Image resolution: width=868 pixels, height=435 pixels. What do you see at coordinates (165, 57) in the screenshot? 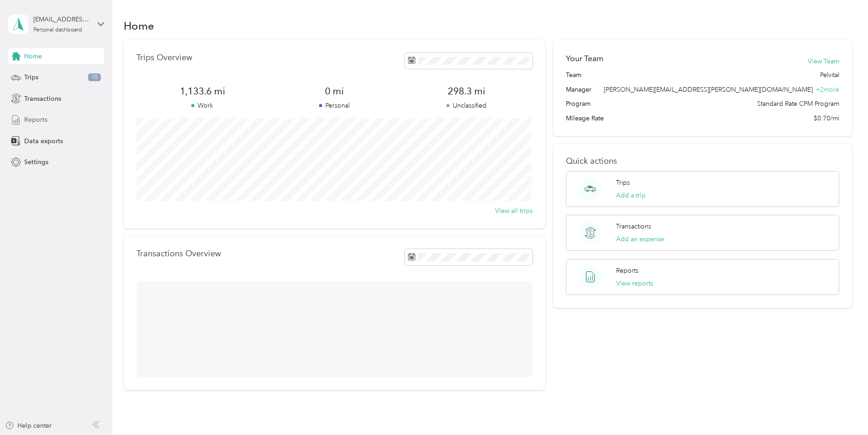
I see `p: Trips Overview` at bounding box center [165, 57].